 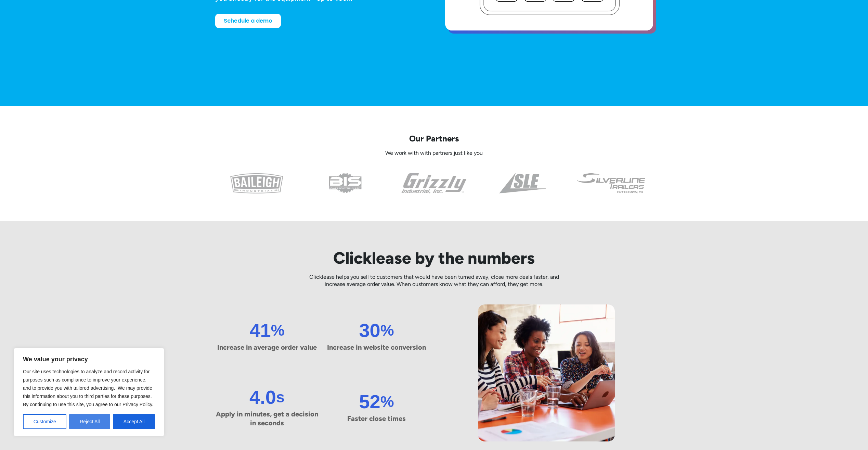 I want to click on button: Reject All, so click(x=90, y=422).